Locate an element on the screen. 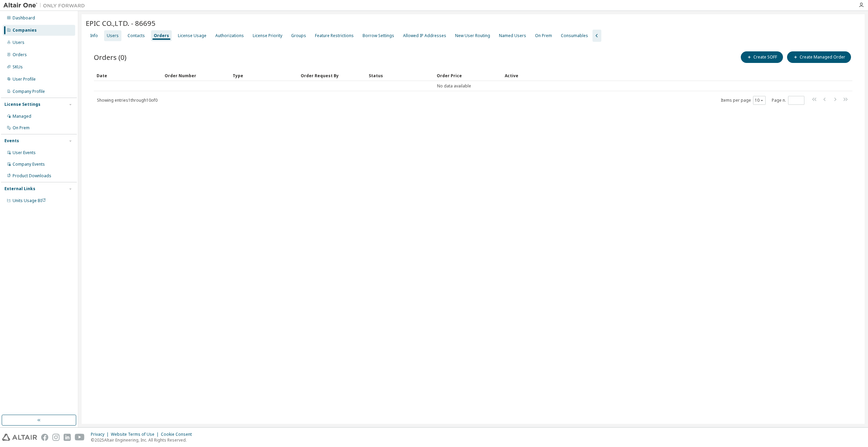 The image size is (868, 447). span: Orders (0) is located at coordinates (110, 57).